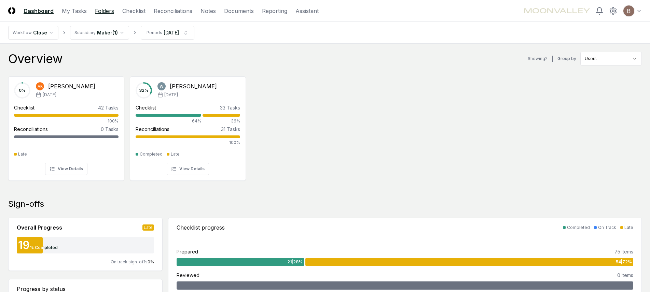 This screenshot has height=292, width=650. I want to click on div: Reviewed, so click(188, 275).